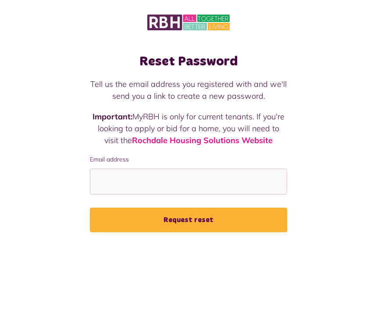 This screenshot has width=377, height=313. What do you see at coordinates (112, 116) in the screenshot?
I see `strong: Important:` at bounding box center [112, 116].